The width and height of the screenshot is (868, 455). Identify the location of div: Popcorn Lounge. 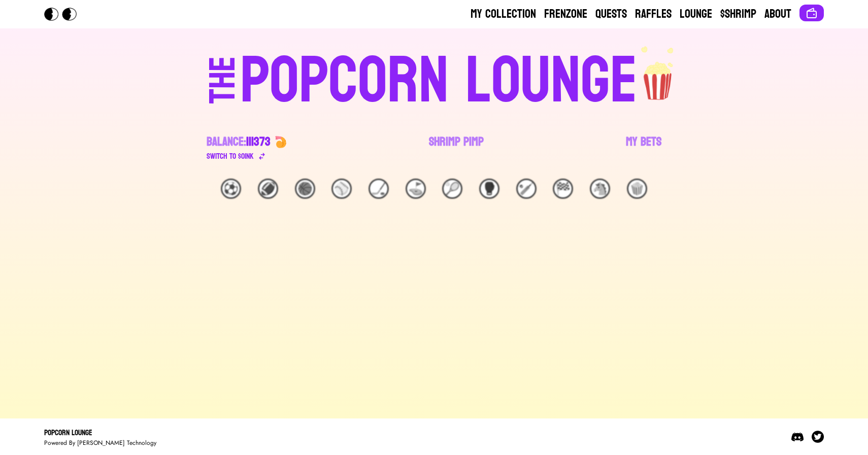
(100, 433).